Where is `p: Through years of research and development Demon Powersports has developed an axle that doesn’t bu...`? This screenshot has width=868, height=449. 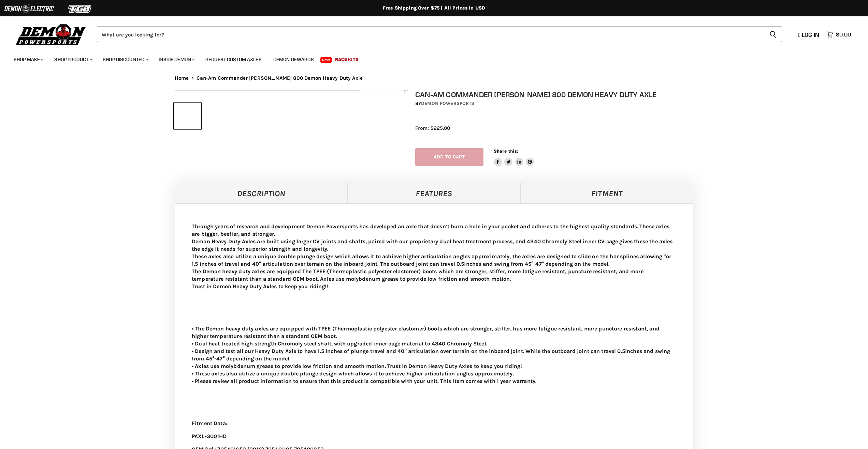
p: Through years of research and development Demon Powersports has developed an axle that doesn’t bu... is located at coordinates (434, 257).